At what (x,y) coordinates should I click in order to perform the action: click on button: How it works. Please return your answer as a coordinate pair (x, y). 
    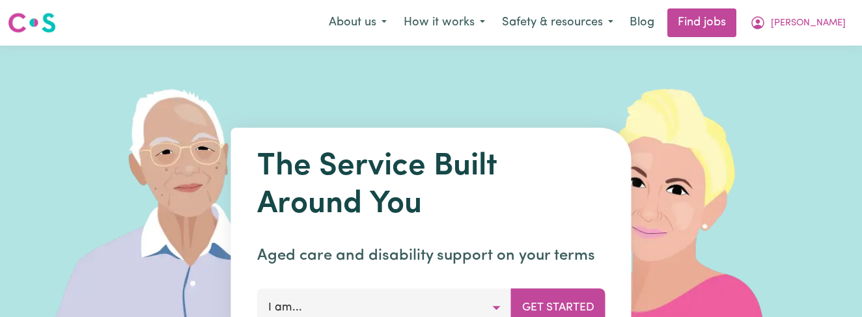
    Looking at the image, I should click on (444, 23).